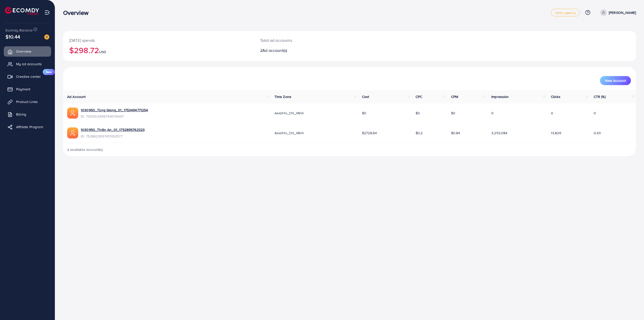 This screenshot has width=644, height=320. I want to click on span: 0.43, so click(597, 133).